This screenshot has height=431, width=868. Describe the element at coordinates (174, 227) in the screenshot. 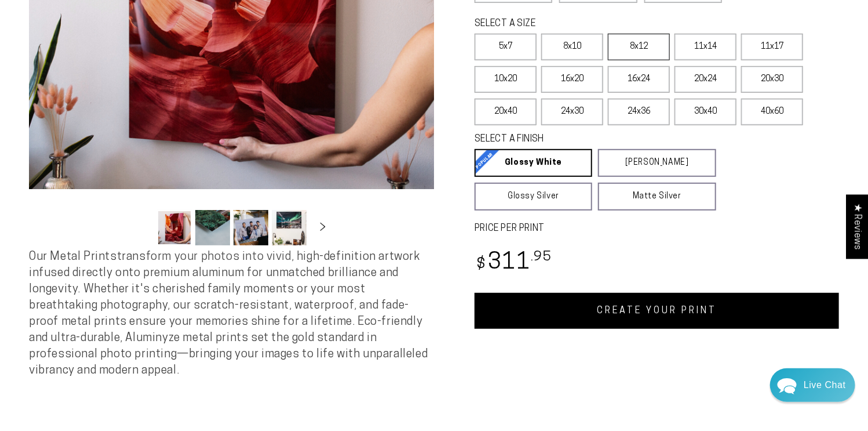

I see `button: Load image 1 in gallery view` at that location.